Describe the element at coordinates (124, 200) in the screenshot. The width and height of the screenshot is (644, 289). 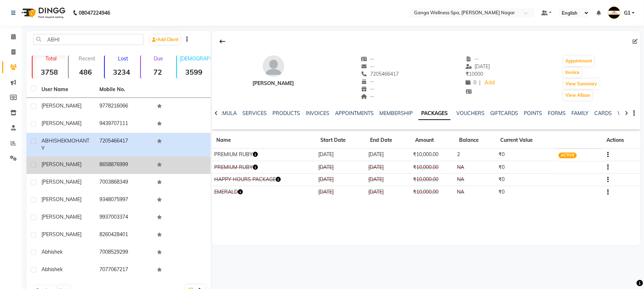
I see `td: 9348075997` at that location.